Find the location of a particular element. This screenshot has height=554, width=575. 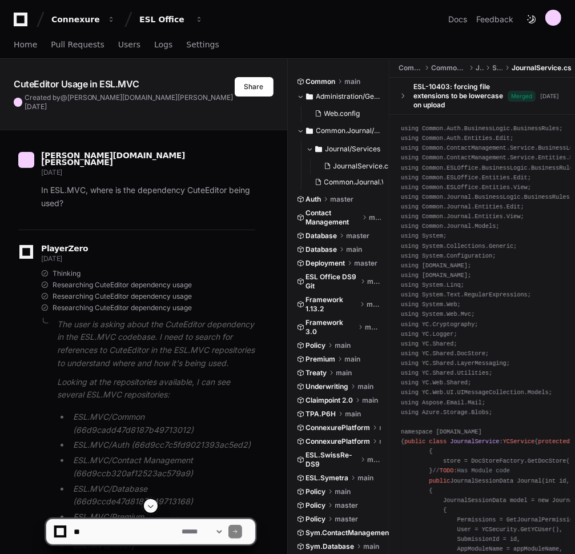

span: Claimpoint 2.0 is located at coordinates (329, 400).